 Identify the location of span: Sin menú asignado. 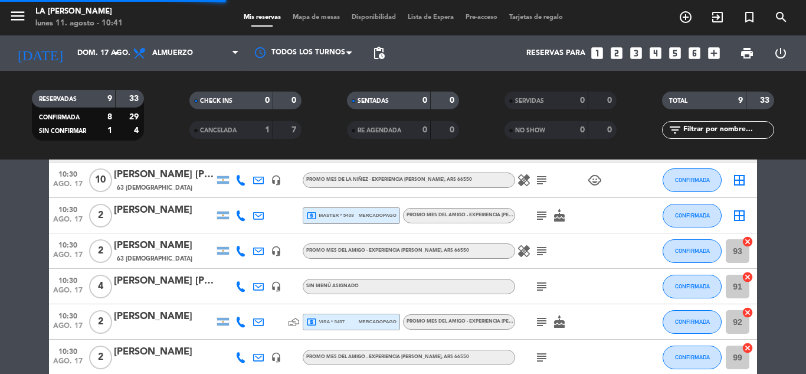
(332, 286).